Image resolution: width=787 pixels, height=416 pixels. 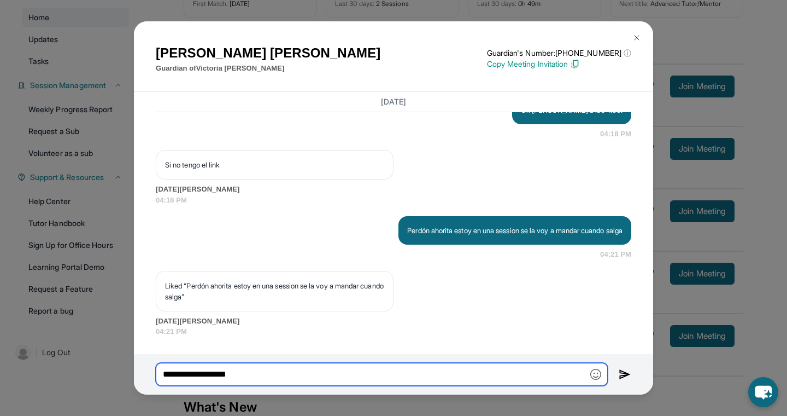 I want to click on img: Copy Icon, so click(x=575, y=64).